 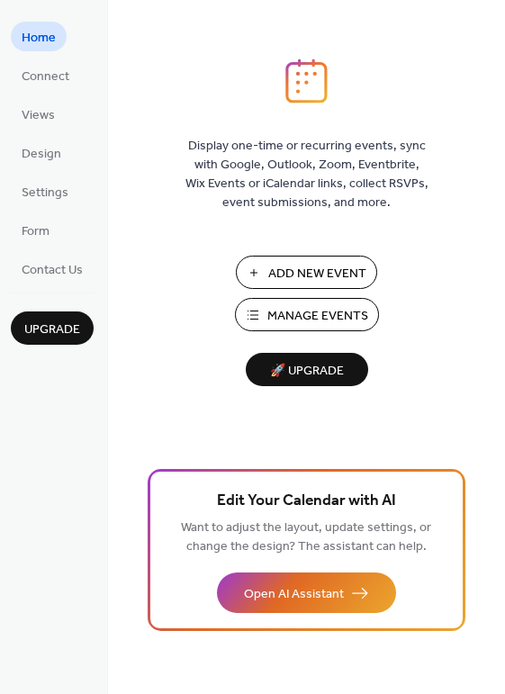 I want to click on span: Display one-time or recurring events, sync with Google, Outlook, Zoom, Eventbrite, Wix Events or ..., so click(x=307, y=175).